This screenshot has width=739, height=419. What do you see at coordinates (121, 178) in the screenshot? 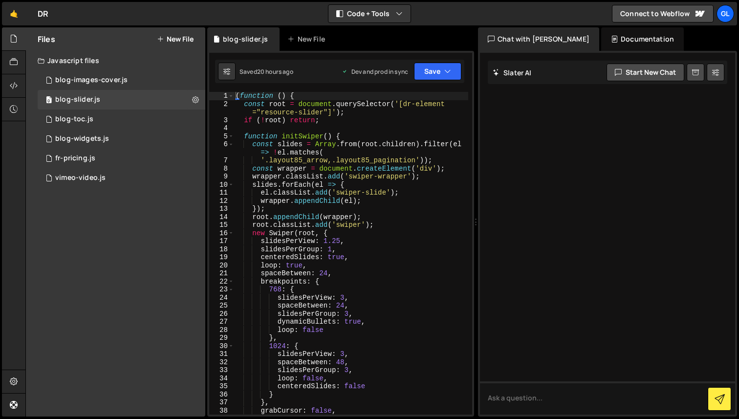
I see `div: 14298/36690.js` at bounding box center [121, 178].